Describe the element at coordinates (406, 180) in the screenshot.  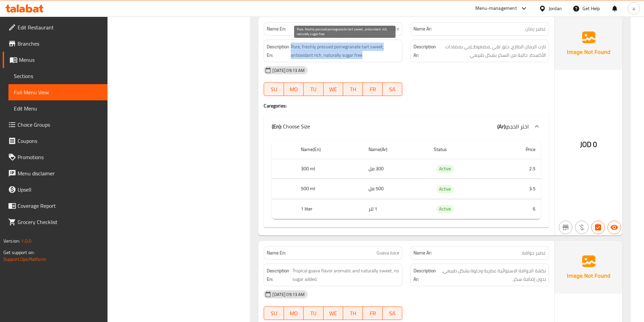
I see `table: choices table` at that location.